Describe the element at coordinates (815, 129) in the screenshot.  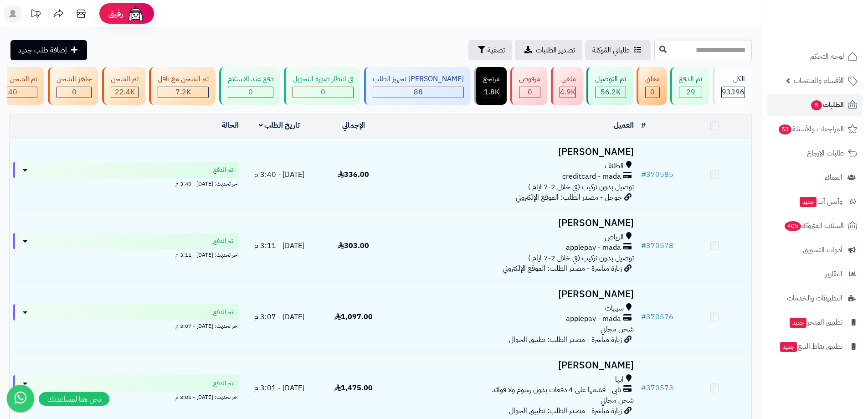
I see `a: المراجعات والأسئلة53` at that location.